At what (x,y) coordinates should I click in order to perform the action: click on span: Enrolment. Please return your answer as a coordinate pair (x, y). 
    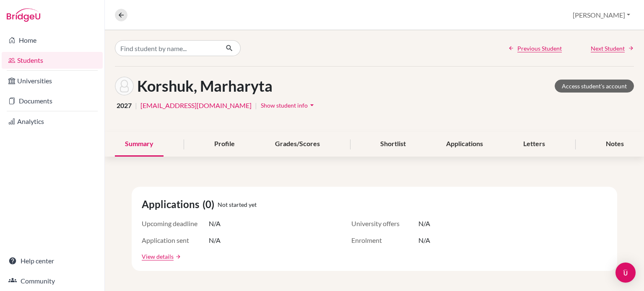
    Looking at the image, I should click on (385, 240).